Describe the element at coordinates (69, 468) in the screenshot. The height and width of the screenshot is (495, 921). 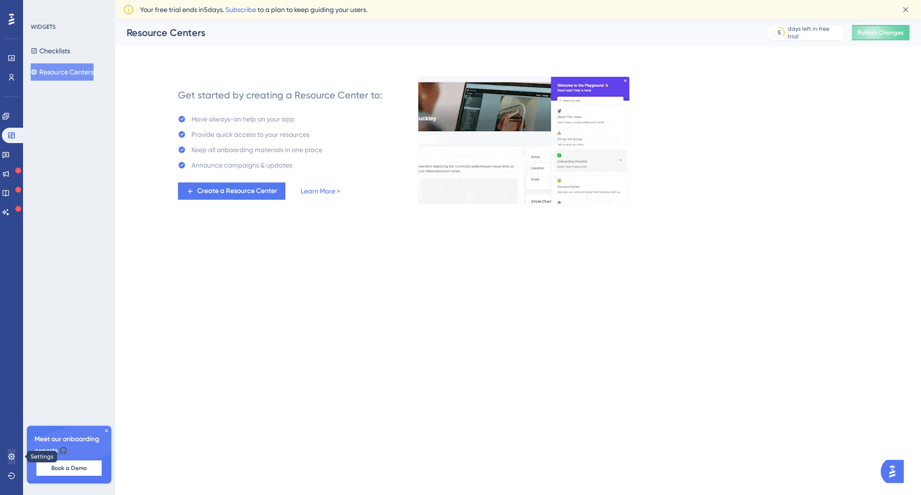
I see `span: Book a Demo` at that location.